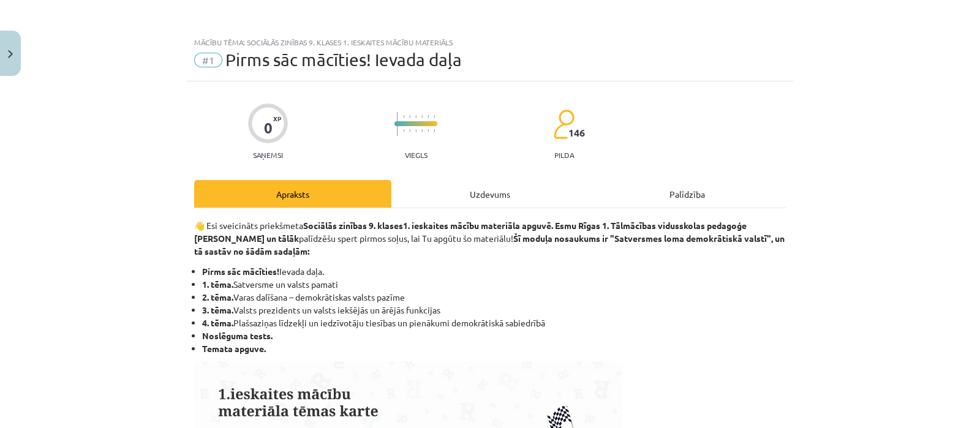 The height and width of the screenshot is (428, 980). What do you see at coordinates (494, 284) in the screenshot?
I see `li: Satversme un valsts pamati` at bounding box center [494, 284].